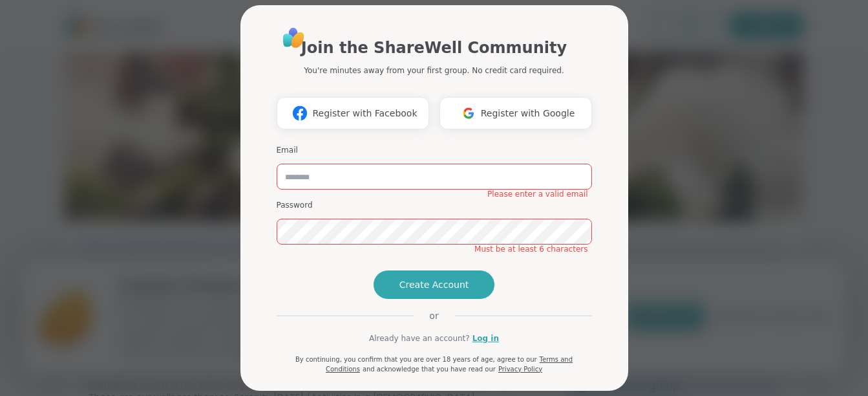  What do you see at coordinates (434, 48) in the screenshot?
I see `h1: Join the ShareWell Community` at bounding box center [434, 48].